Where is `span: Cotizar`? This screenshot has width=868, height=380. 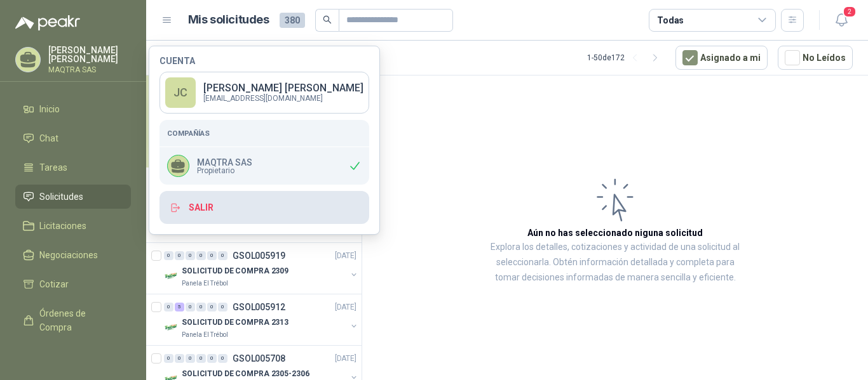 span: Cotizar is located at coordinates (54, 284).